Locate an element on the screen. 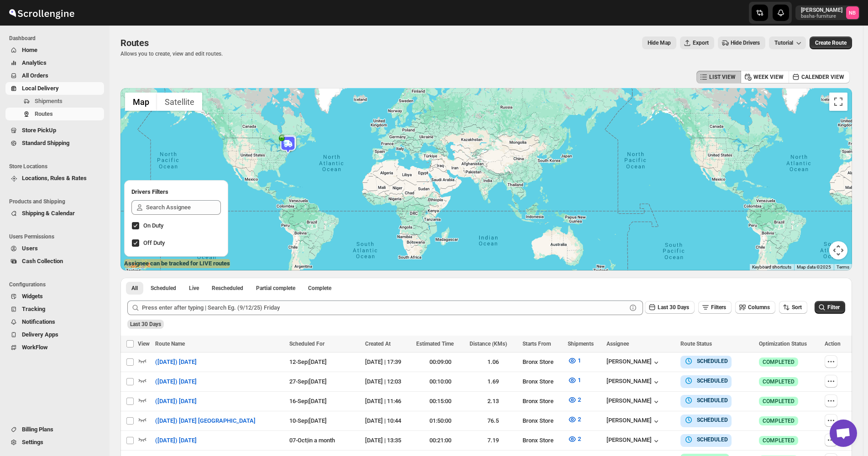 The height and width of the screenshot is (456, 868). span: Last 30 Days is located at coordinates (145, 325).